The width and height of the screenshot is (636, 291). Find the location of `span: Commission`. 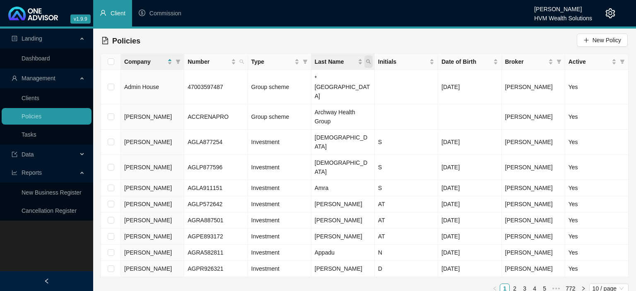

span: Commission is located at coordinates (165, 13).